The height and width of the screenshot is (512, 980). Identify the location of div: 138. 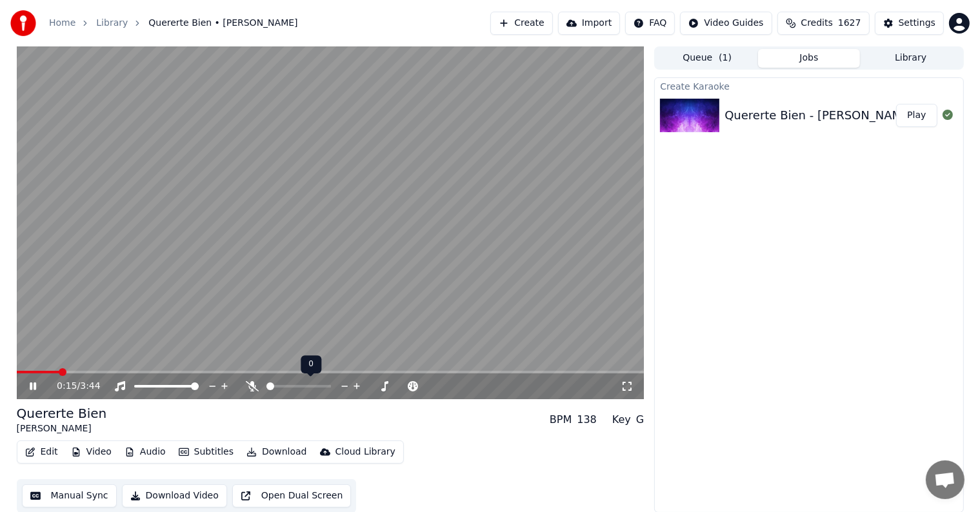
(587, 420).